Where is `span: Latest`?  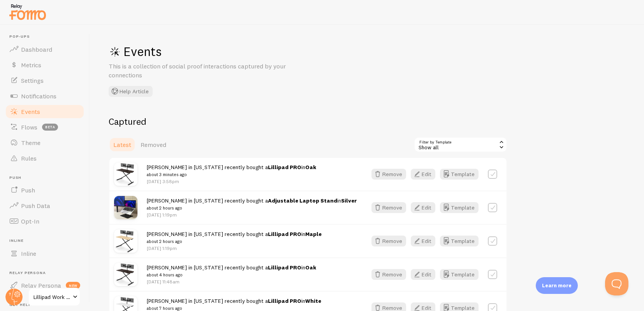
span: Latest is located at coordinates (122, 145).